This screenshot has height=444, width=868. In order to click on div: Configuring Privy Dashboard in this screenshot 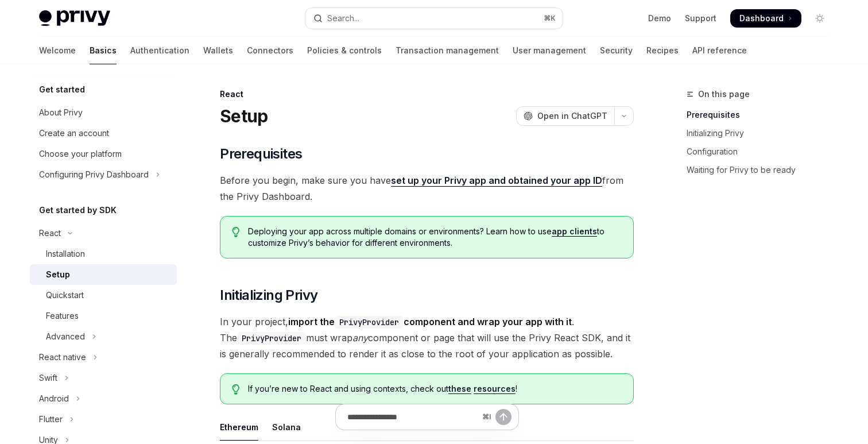, I will do `click(94, 174)`.